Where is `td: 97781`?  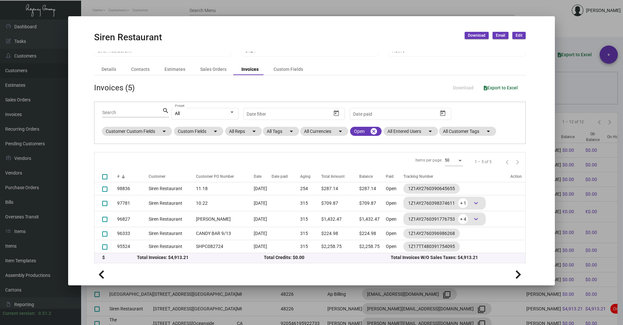
td: 97781 is located at coordinates (133, 203).